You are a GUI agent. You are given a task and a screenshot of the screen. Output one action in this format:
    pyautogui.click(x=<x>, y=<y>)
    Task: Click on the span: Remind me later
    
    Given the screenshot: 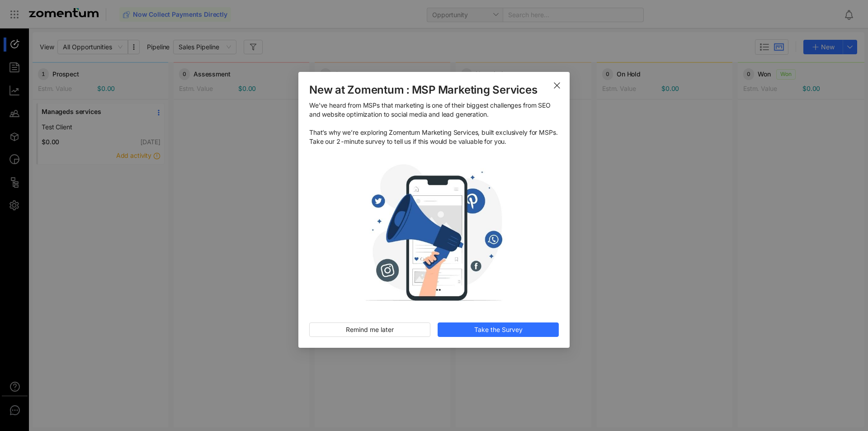 What is the action you would take?
    pyautogui.click(x=370, y=330)
    